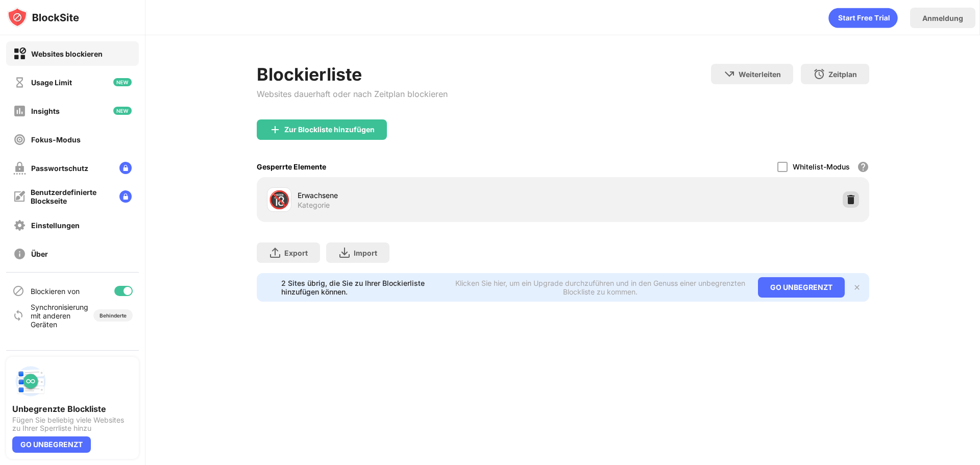 The height and width of the screenshot is (465, 980). Describe the element at coordinates (943, 18) in the screenshot. I see `div: Anmeldung` at that location.